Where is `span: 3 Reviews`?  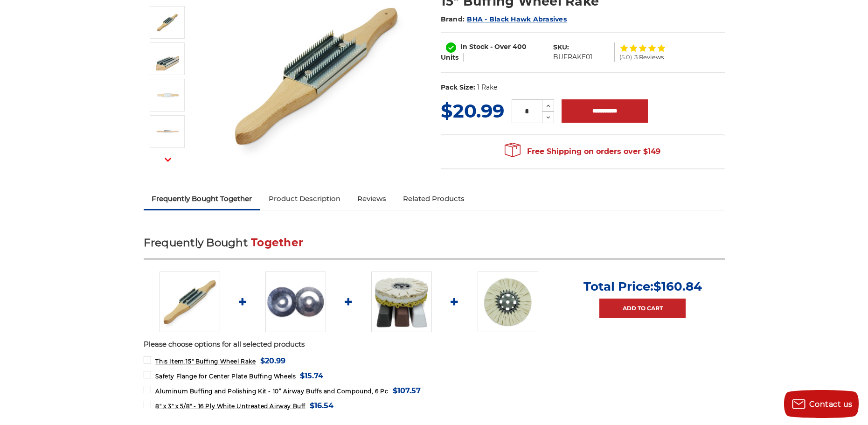 span: 3 Reviews is located at coordinates (649, 57).